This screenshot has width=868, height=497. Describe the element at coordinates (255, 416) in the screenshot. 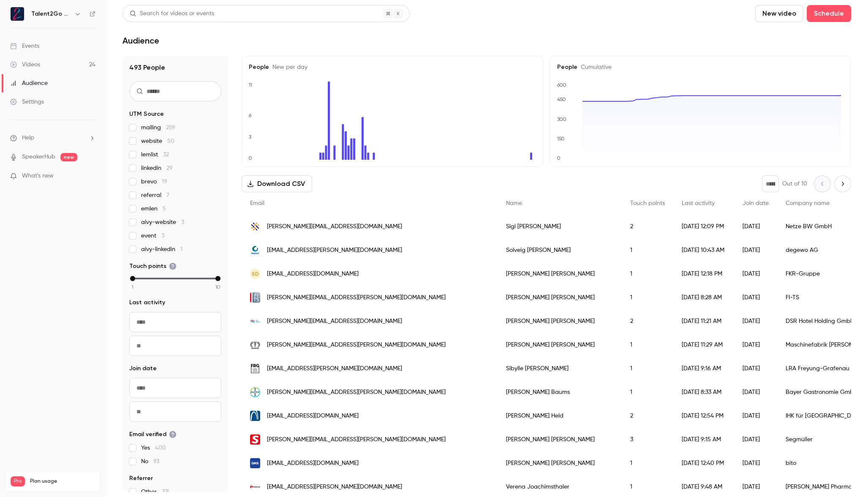

I see `img: muenchen.ihk.de` at that location.